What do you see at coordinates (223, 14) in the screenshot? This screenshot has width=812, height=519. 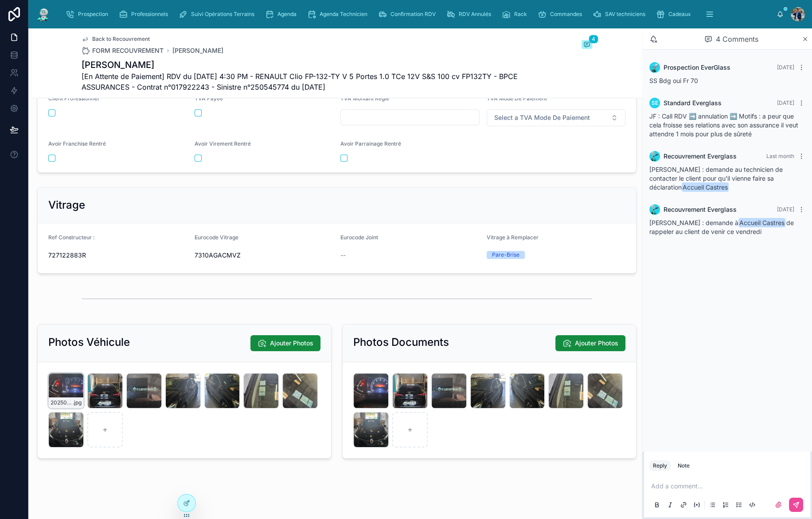 I see `span: Suivi Opérations Terrains` at bounding box center [223, 14].